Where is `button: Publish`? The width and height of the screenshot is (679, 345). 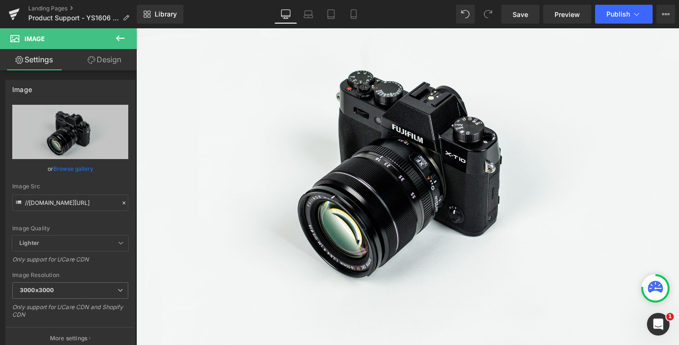
button: Publish is located at coordinates (624, 14).